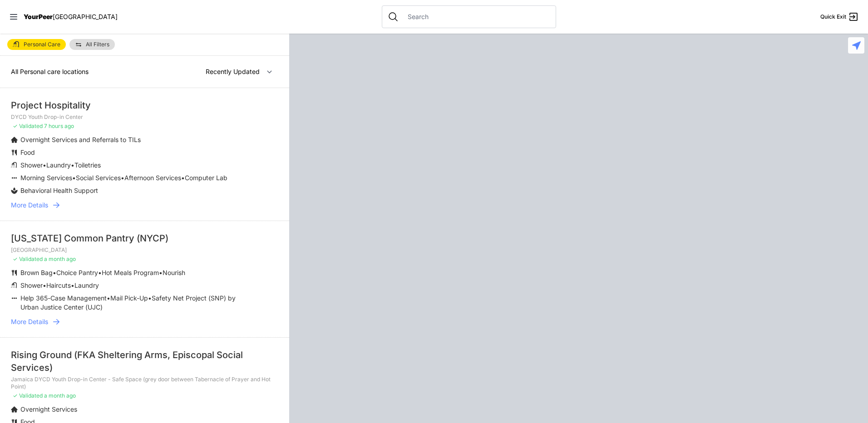 The height and width of the screenshot is (423, 868). What do you see at coordinates (476, 16) in the screenshot?
I see `input: Search` at bounding box center [476, 16].